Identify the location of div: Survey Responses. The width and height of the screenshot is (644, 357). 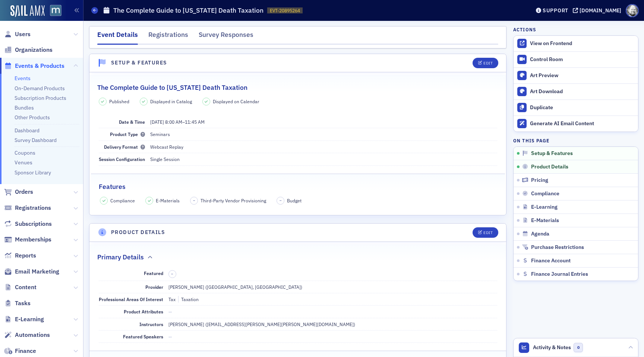
(226, 36).